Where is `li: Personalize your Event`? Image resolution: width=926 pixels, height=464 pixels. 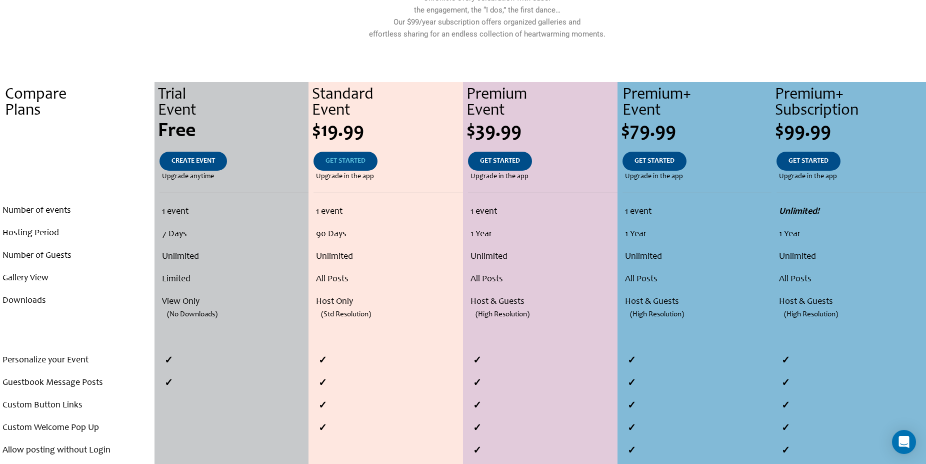 li: Personalize your Event is located at coordinates (77, 360).